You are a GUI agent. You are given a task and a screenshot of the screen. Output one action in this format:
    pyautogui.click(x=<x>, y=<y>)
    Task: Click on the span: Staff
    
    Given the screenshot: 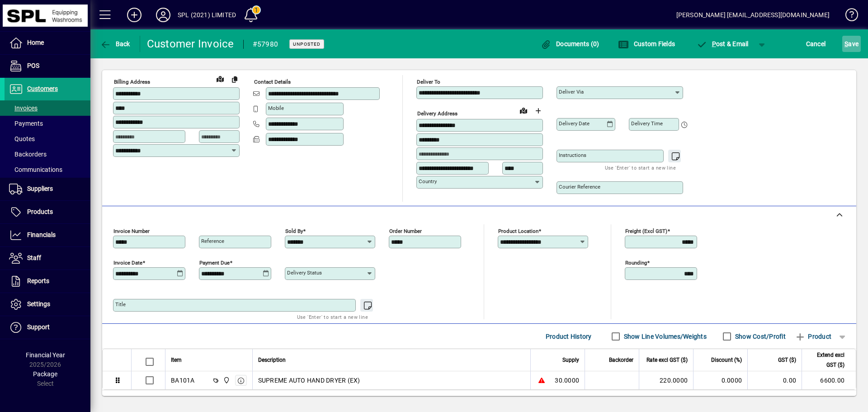 What is the action you would take?
    pyautogui.click(x=34, y=258)
    